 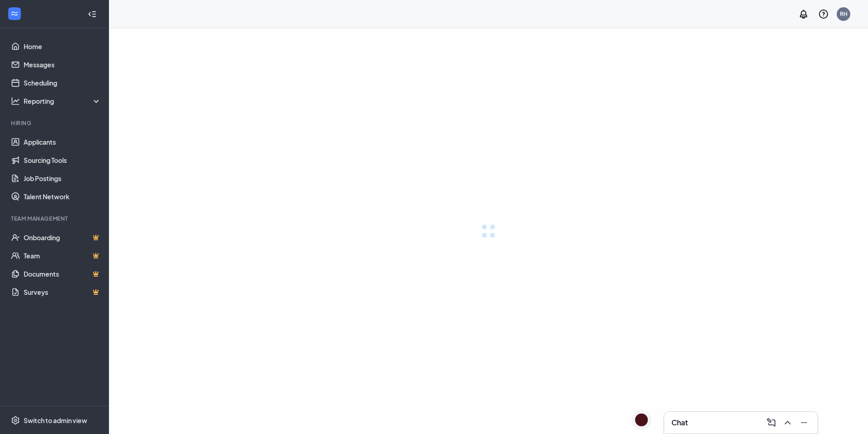 What do you see at coordinates (803, 422) in the screenshot?
I see `button: Minimize` at bounding box center [803, 422].